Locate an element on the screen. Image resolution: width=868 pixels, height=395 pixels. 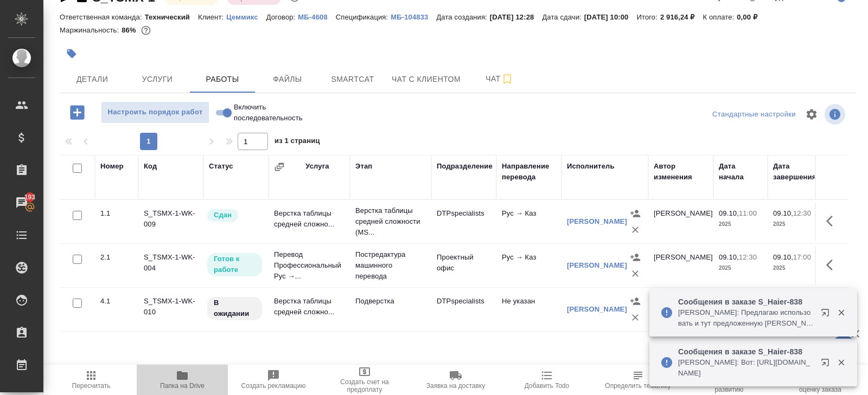
p: Верстка таблицы средней сложности (MS... is located at coordinates (391, 222).